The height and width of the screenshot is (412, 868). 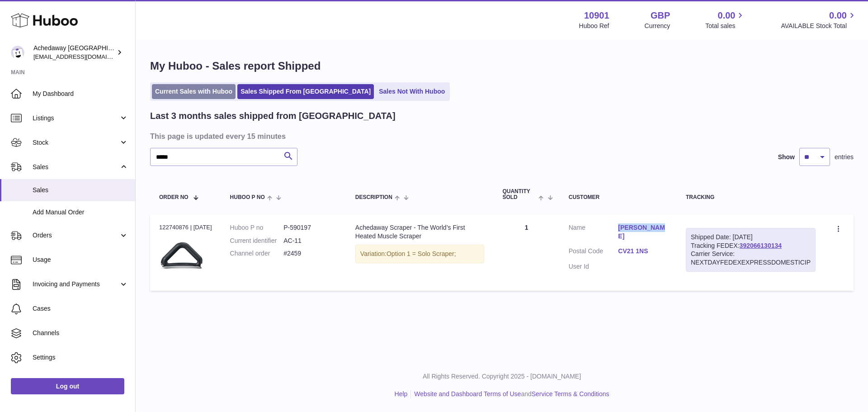 I want to click on dt: User Id, so click(x=594, y=266).